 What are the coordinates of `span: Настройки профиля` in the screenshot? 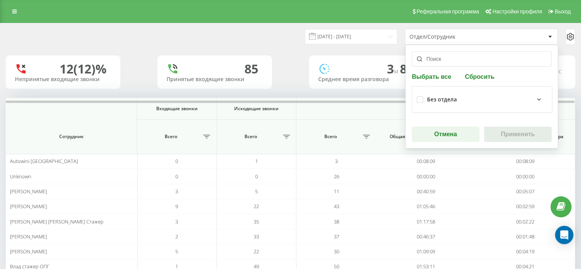 It's located at (517, 11).